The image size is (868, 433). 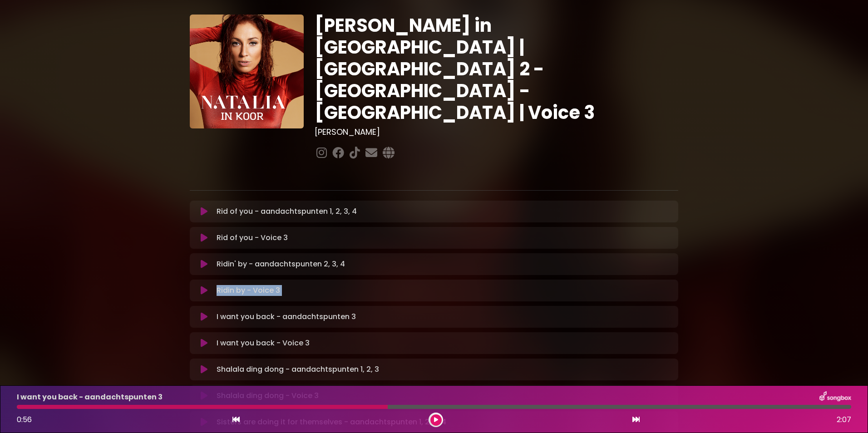 What do you see at coordinates (286, 211) in the screenshot?
I see `p: Rid of you - aandachtspunten 1, 2, 3, 4` at bounding box center [286, 211].